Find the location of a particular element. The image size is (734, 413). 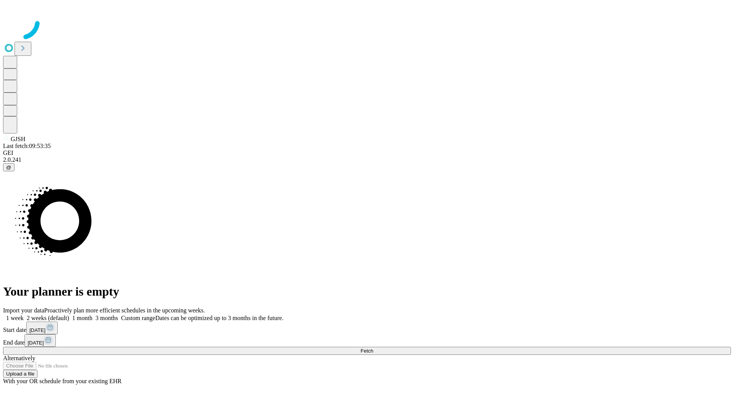

div: 2.0.241 is located at coordinates (367, 160).